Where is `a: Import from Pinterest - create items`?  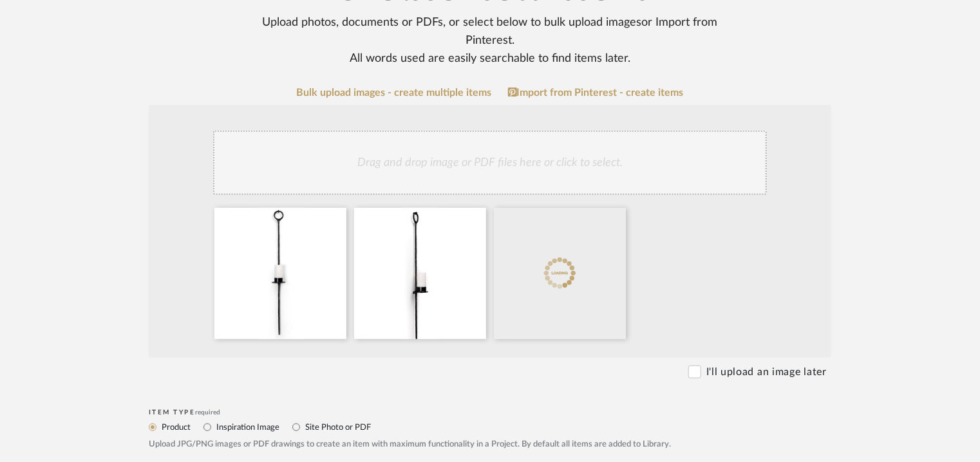
a: Import from Pinterest - create items is located at coordinates (596, 92).